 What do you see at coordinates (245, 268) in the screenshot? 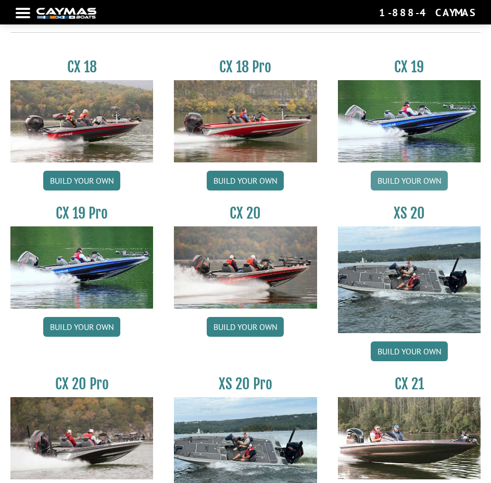
I see `img: CX-20_thumbnail.jpg` at bounding box center [245, 268].